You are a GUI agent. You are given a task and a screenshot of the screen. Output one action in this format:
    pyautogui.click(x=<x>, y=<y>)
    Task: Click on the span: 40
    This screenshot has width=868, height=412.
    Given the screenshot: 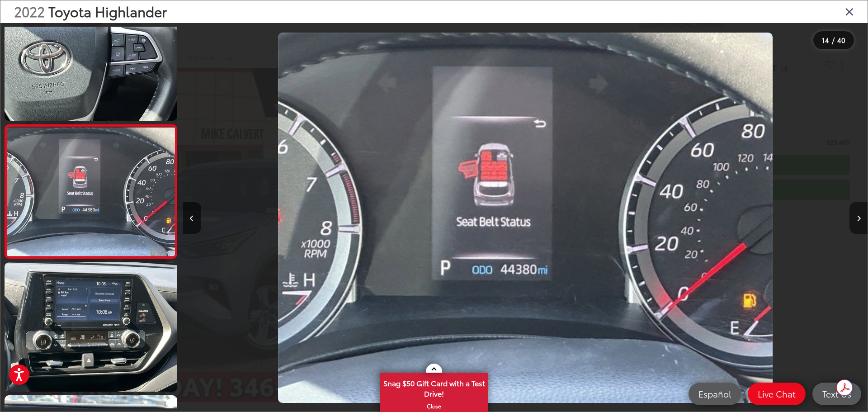 What is the action you would take?
    pyautogui.click(x=842, y=39)
    